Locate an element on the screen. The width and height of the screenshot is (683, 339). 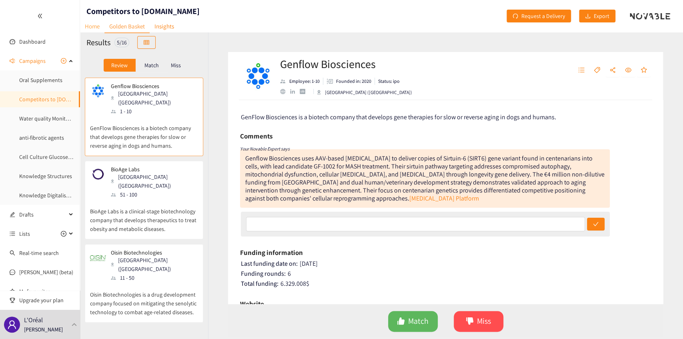
span: edit is located at coordinates (12, 214).